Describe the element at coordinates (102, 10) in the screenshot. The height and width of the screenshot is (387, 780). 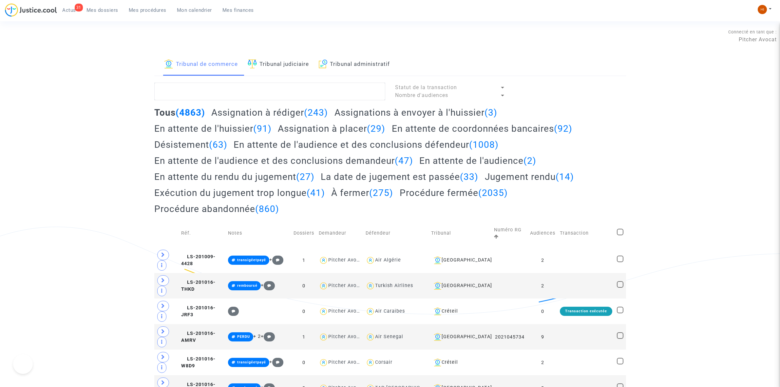
I see `a: Mes dossiers` at that location.